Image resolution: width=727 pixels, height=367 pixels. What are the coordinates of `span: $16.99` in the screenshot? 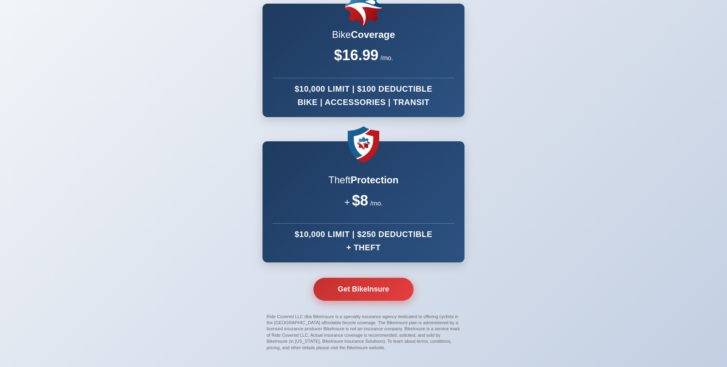 It's located at (356, 55).